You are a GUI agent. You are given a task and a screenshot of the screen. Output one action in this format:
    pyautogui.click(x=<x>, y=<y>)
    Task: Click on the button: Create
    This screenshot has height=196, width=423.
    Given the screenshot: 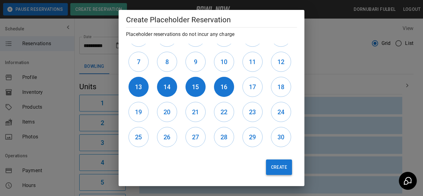 What is the action you would take?
    pyautogui.click(x=279, y=167)
    